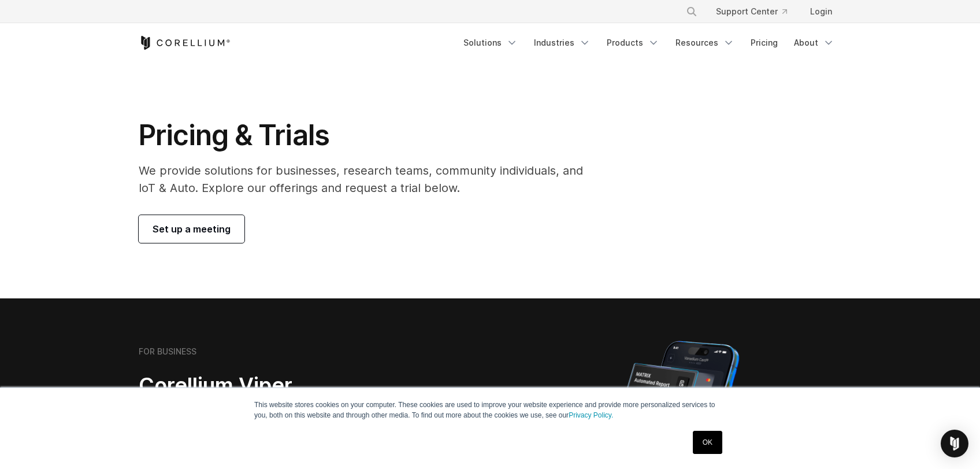 The width and height of the screenshot is (980, 469). What do you see at coordinates (707, 443) in the screenshot?
I see `a: OK` at bounding box center [707, 443].